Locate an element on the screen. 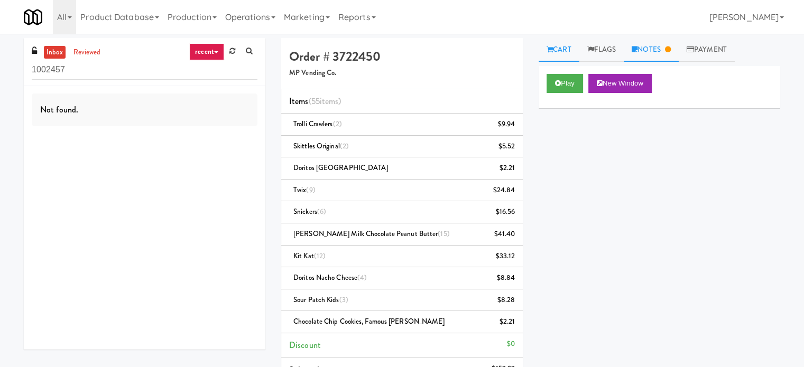  span: (12) is located at coordinates (320, 256).